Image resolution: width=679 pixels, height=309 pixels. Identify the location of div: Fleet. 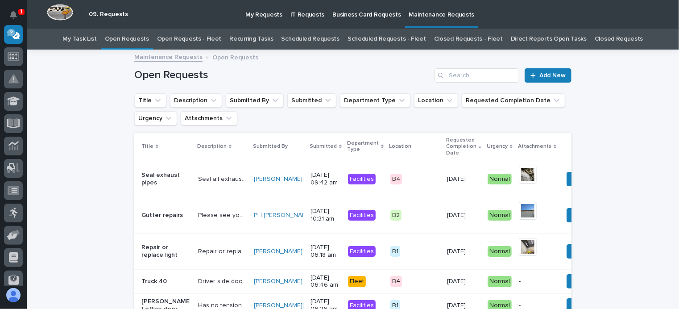
(357, 281).